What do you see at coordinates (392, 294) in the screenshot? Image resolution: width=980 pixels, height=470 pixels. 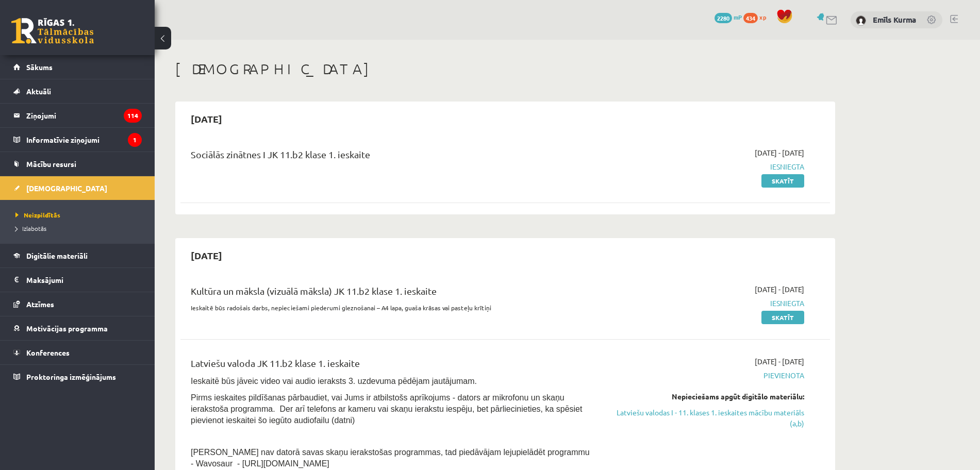 I see `div: Kultūra un māksla (vizuālā māksla) JK 11.b2 klase 1. ieskaite` at bounding box center [392, 294].